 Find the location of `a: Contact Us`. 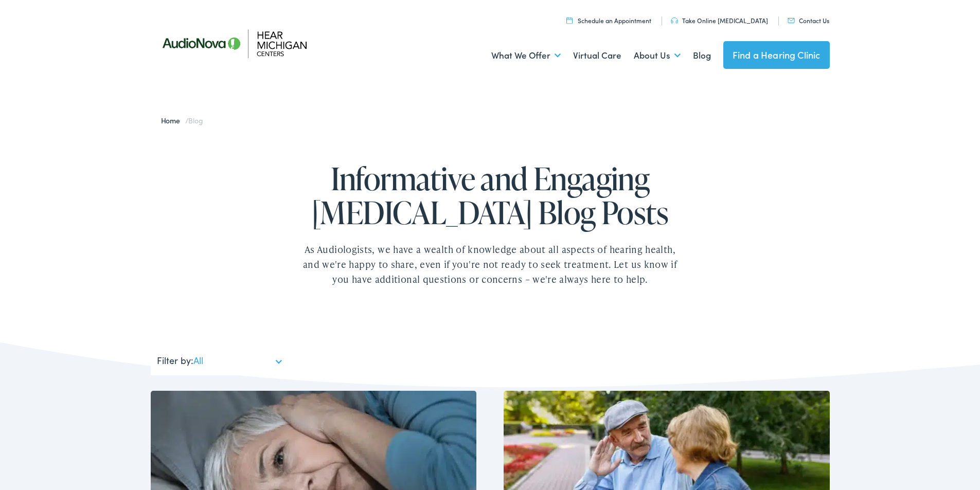

a: Contact Us is located at coordinates (808, 20).